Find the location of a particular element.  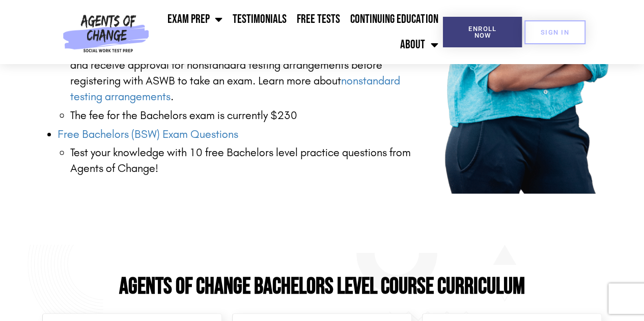

a: Free Bachelors (BSW) Exam Questions is located at coordinates (147, 134).